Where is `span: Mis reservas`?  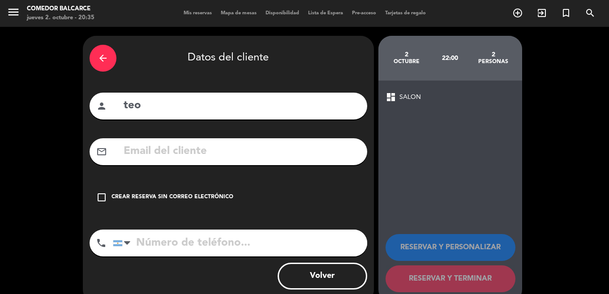
span: Mis reservas is located at coordinates (197, 13).